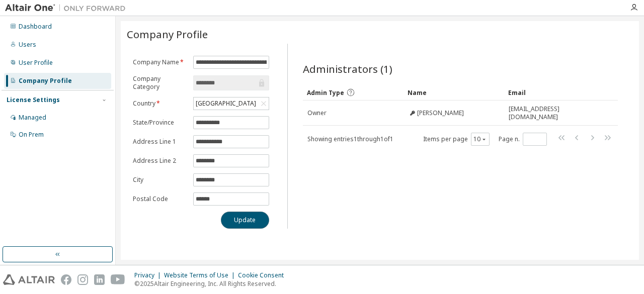 The image size is (644, 294). I want to click on div: Privacy, so click(149, 275).